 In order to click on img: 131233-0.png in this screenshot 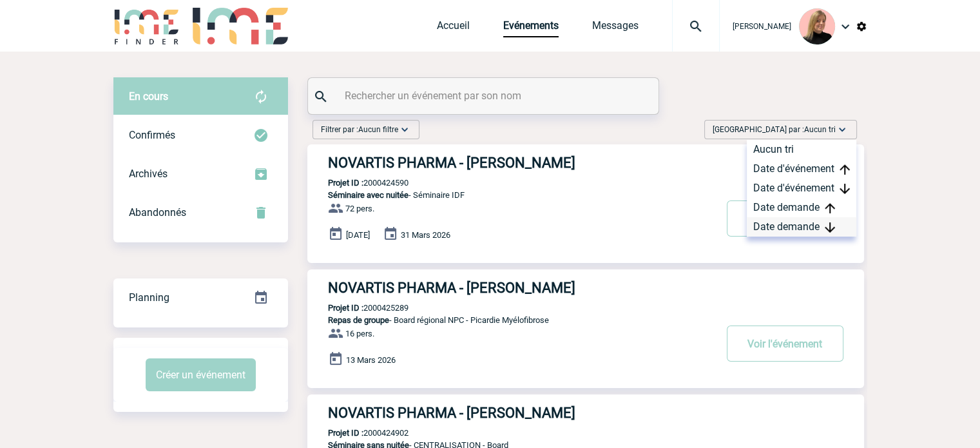, I will do `click(817, 27)`.